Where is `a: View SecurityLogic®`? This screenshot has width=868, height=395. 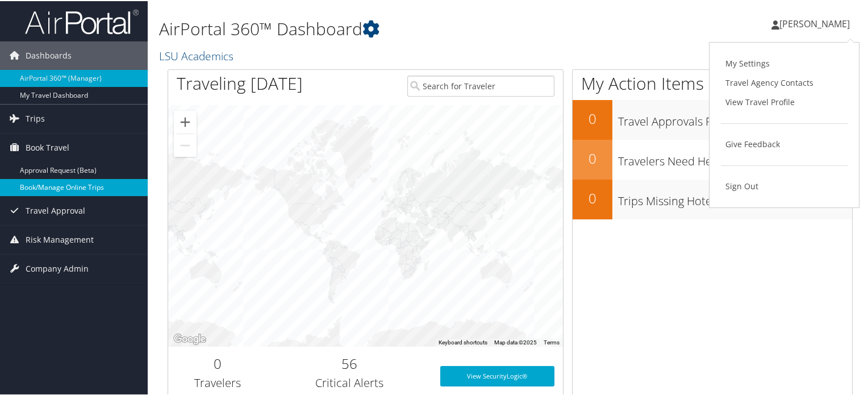 a: View SecurityLogic® is located at coordinates (497, 375).